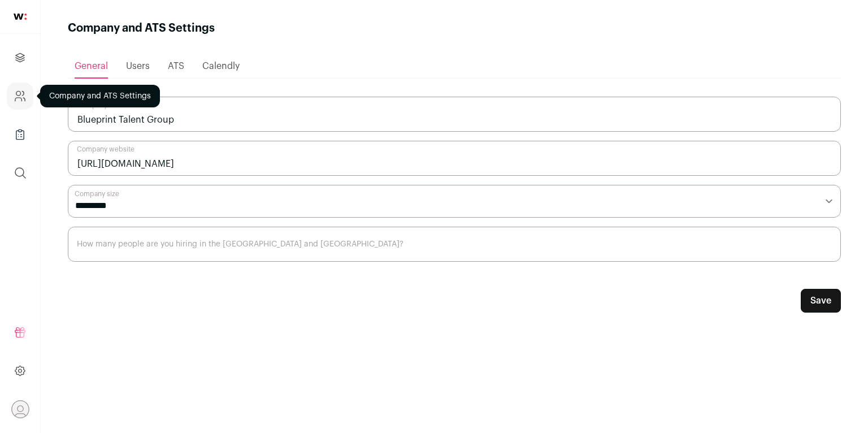 This screenshot has height=433, width=868. Describe the element at coordinates (91, 66) in the screenshot. I see `span: General` at that location.